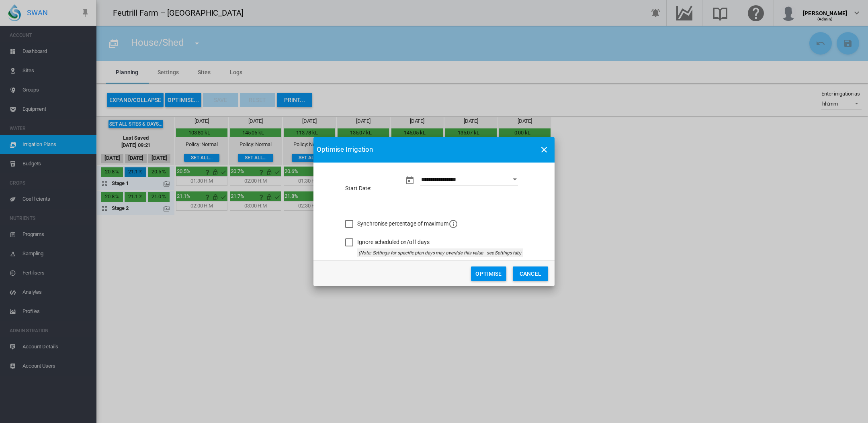 Image resolution: width=868 pixels, height=423 pixels. I want to click on button: md-calendar, so click(410, 180).